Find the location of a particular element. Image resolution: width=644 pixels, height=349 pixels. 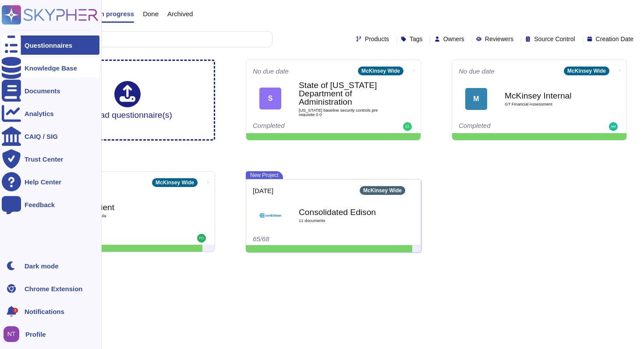

span: Creation Date is located at coordinates (614, 39).